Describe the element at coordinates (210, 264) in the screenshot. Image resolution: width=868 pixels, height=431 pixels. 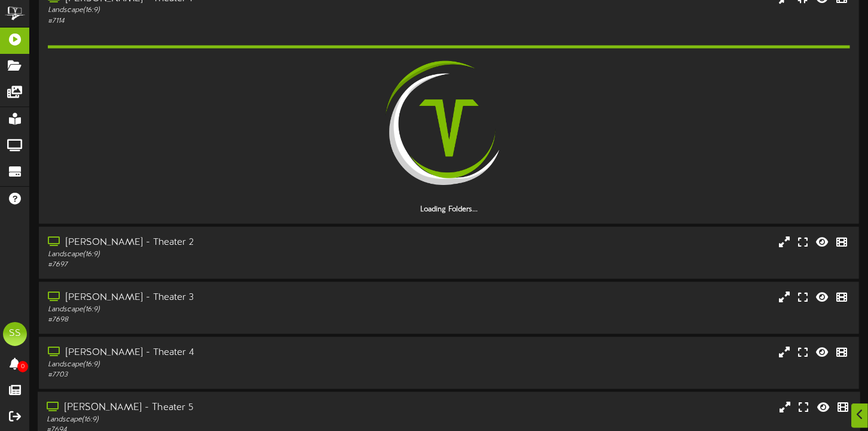
I see `div: # 7697` at that location.